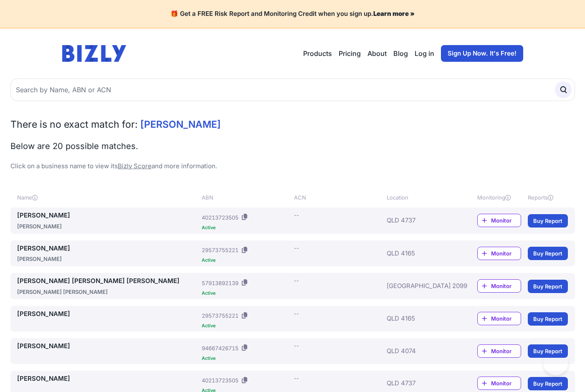 This screenshot has height=392, width=585. I want to click on span: Below are 20 possible matches., so click(74, 146).